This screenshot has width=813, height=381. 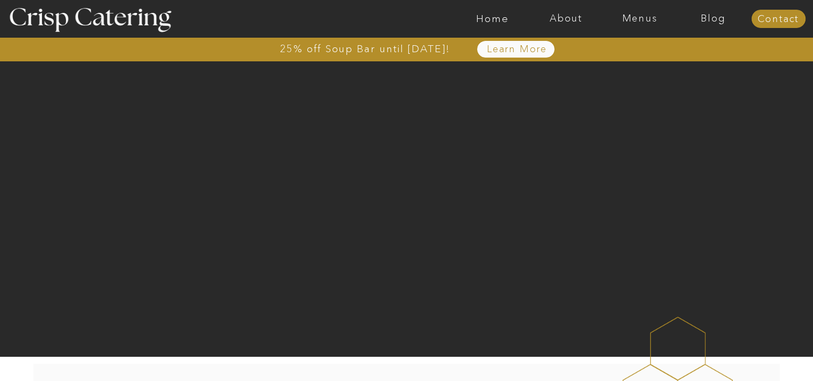 What do you see at coordinates (566, 19) in the screenshot?
I see `a: About` at bounding box center [566, 19].